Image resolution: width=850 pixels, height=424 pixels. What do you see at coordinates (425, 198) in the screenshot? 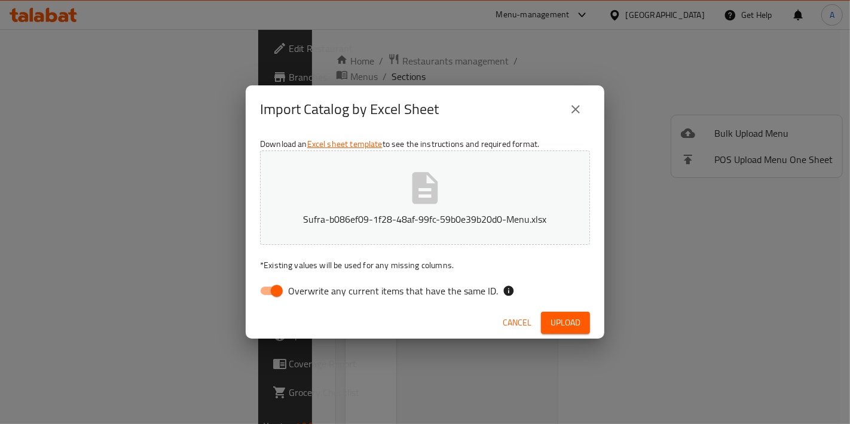
I see `button: Sufra-b086ef09-1f28-48af-99fc-59b0e39b20d0-Menu.xlsx` at bounding box center [425, 198].